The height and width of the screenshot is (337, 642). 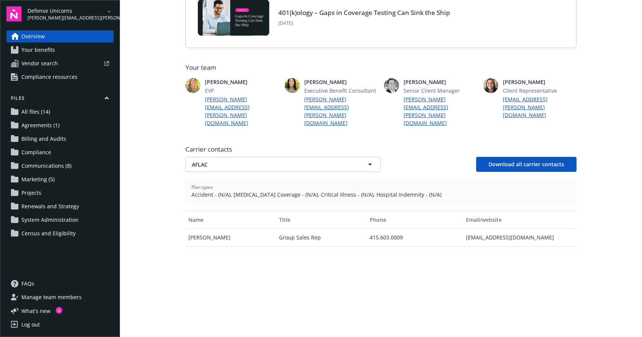 I want to click on a: Renewals and Strategy, so click(x=60, y=207).